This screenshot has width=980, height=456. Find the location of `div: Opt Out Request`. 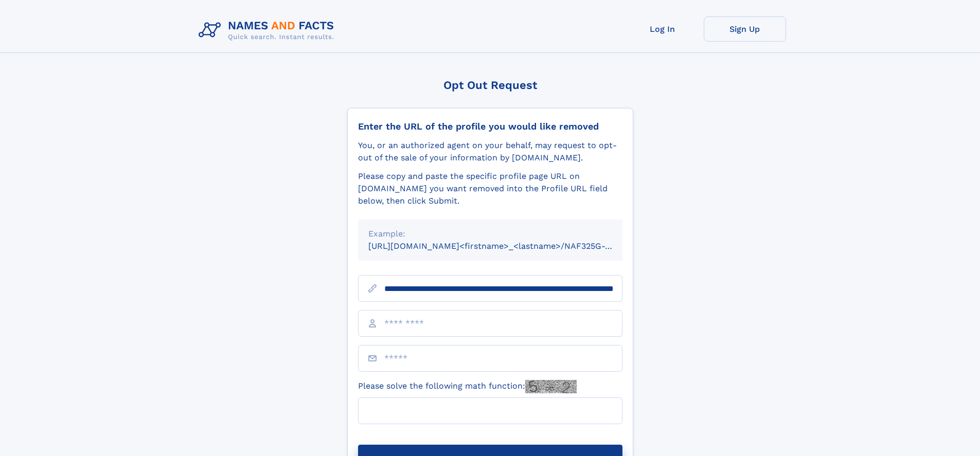

div: Opt Out Request is located at coordinates (490, 84).